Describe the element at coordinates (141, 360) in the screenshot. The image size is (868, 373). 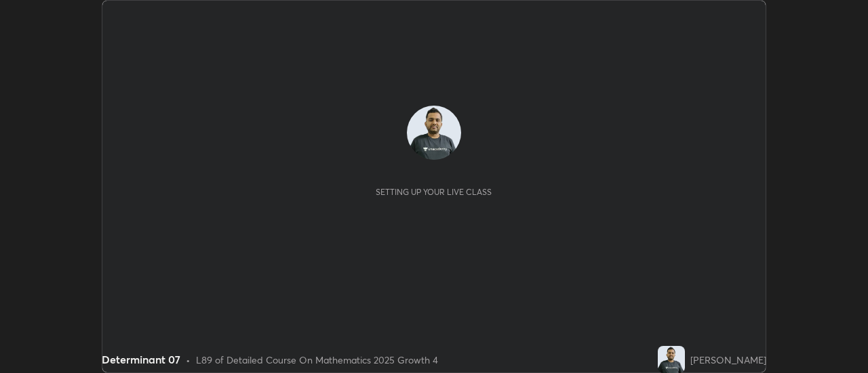
I see `div: Determinant 07` at that location.